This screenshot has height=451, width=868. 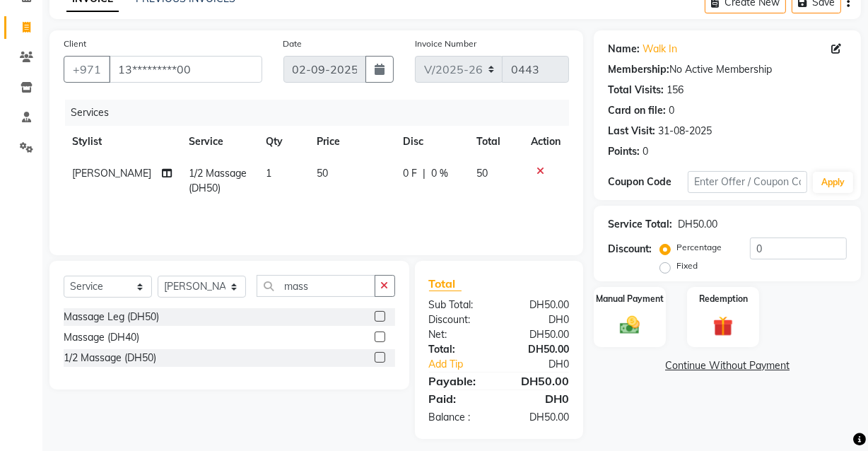 I want to click on div: No Active Membership, so click(x=728, y=70).